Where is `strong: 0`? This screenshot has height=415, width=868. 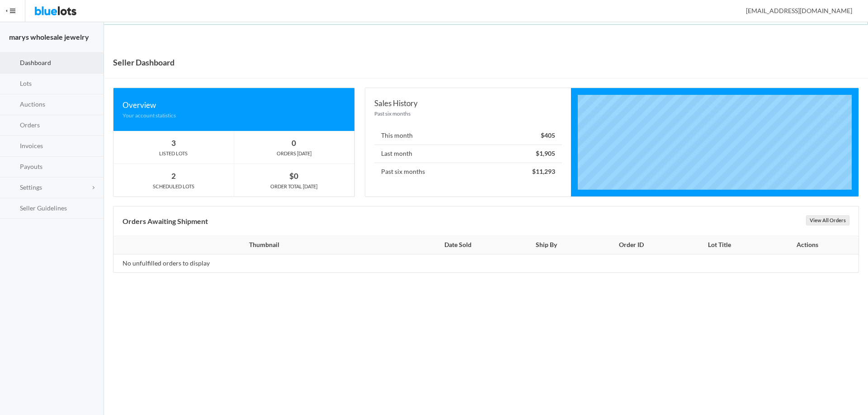 strong: 0 is located at coordinates (294, 142).